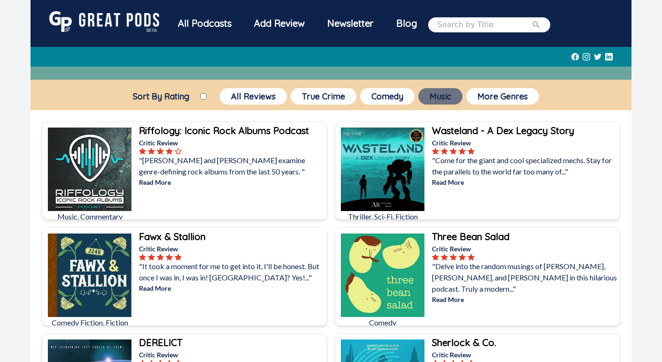  I want to click on b: Wasteland - A Dex Legacy Story, so click(503, 130).